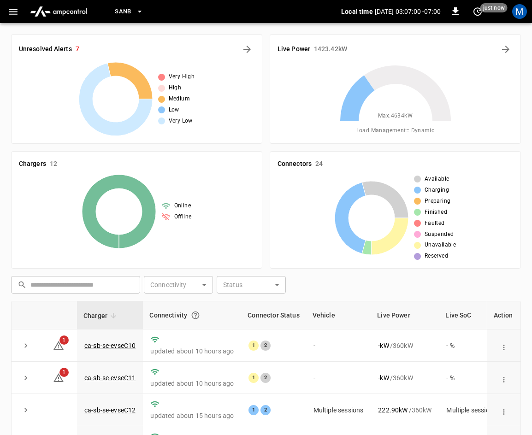  Describe the element at coordinates (195, 315) in the screenshot. I see `button: Connection between the charger and our software.` at that location.